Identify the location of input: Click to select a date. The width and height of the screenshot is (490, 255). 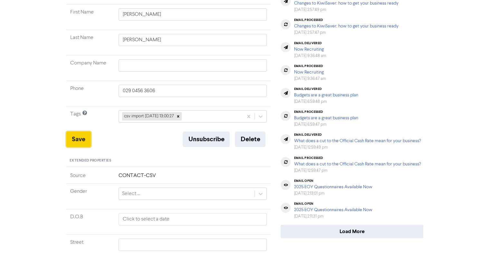
(193, 219).